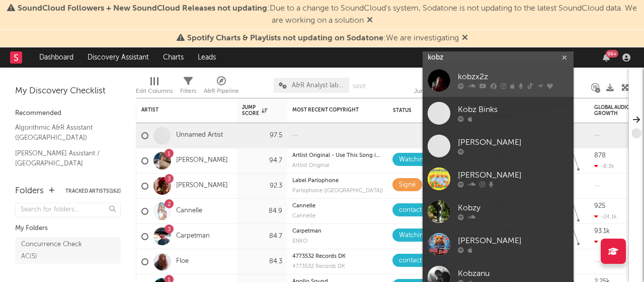 Image resolution: width=644 pixels, height=282 pixels. I want to click on div: Signé, so click(407, 185).